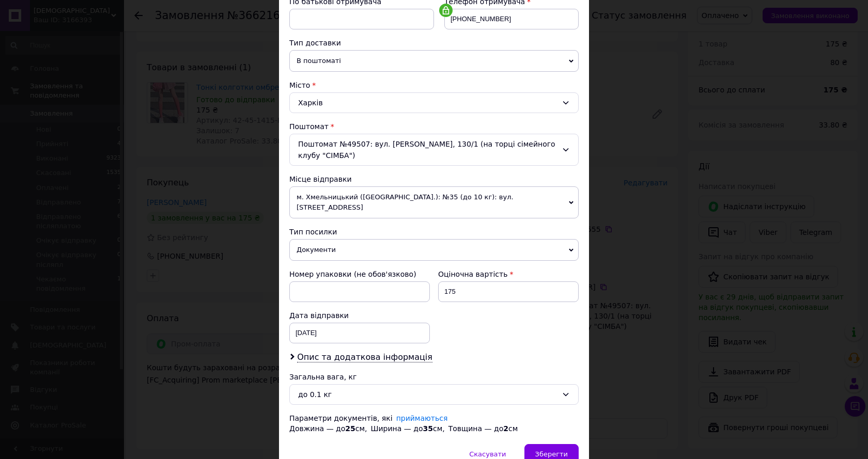  What do you see at coordinates (506, 429) in the screenshot?
I see `span: 2` at bounding box center [506, 429].